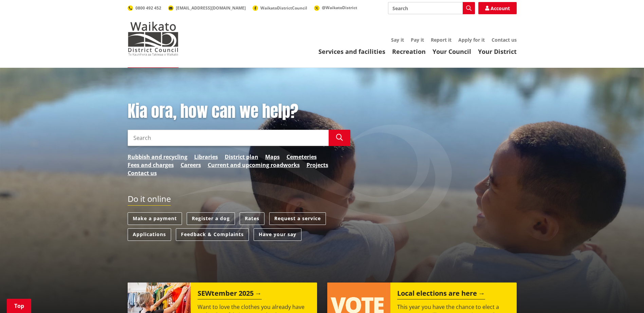  What do you see at coordinates (335, 8) in the screenshot?
I see `a: @WaikatoDistrict` at bounding box center [335, 8].